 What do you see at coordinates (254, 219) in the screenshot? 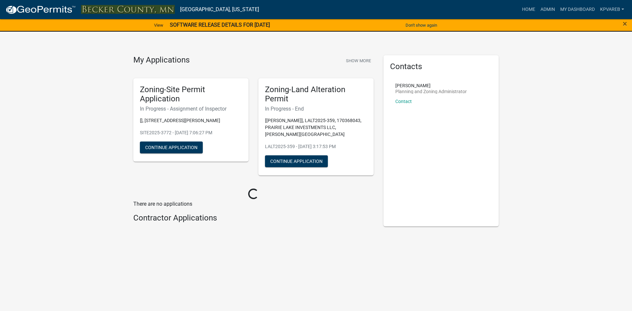
I see `wm-workflow-list-section: Contractor Applications` at bounding box center [254, 219].